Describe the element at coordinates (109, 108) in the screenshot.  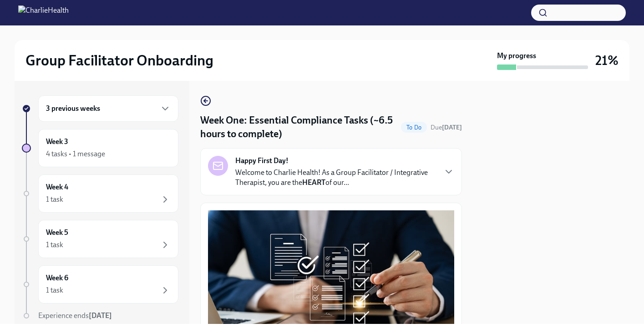
I see `div: 3 previous weeks` at that location.